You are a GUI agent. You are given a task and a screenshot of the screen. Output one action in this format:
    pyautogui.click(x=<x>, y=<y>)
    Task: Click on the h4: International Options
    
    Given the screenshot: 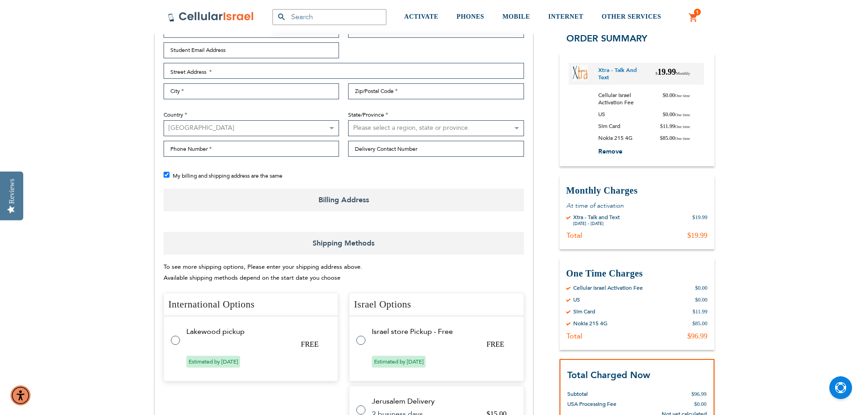 What is the action you would take?
    pyautogui.click(x=251, y=305)
    